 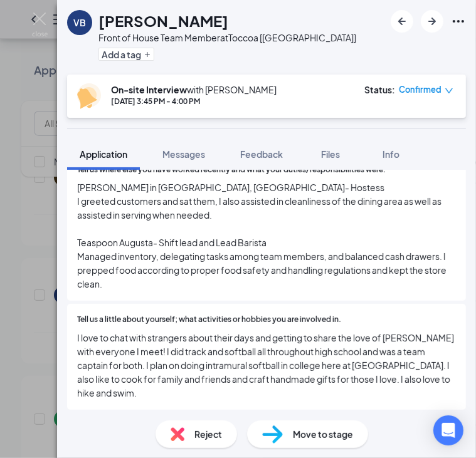 I want to click on span: Move to stage, so click(x=323, y=435).